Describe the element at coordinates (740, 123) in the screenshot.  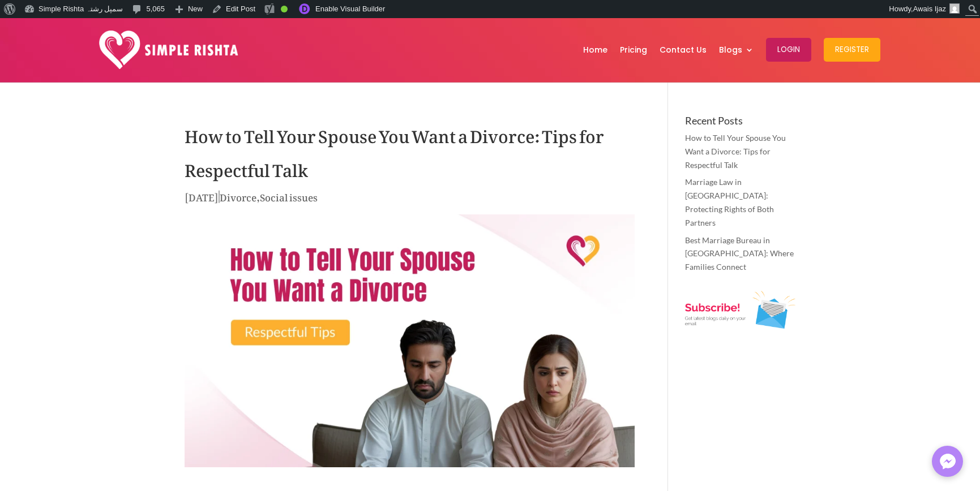
I see `h4: Recent Posts` at that location.